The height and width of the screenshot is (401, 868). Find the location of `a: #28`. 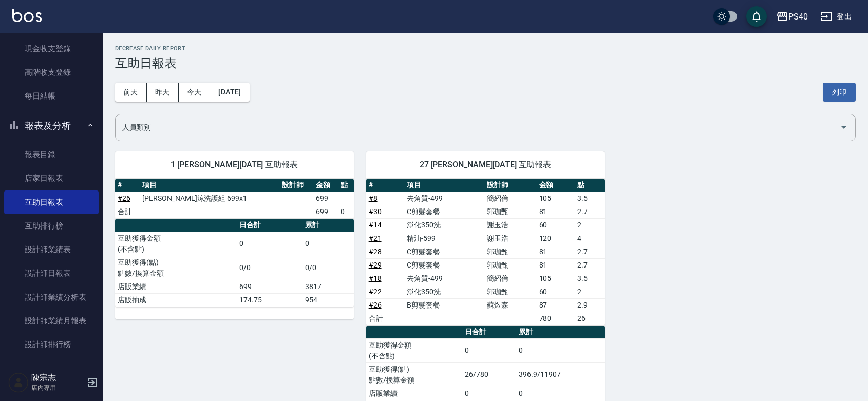

a: #28 is located at coordinates (375, 252).